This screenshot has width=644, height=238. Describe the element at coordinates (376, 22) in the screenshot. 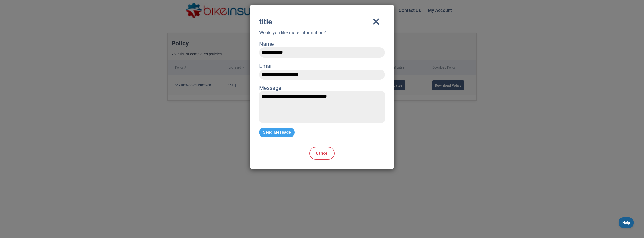

I see `i: close` at that location.